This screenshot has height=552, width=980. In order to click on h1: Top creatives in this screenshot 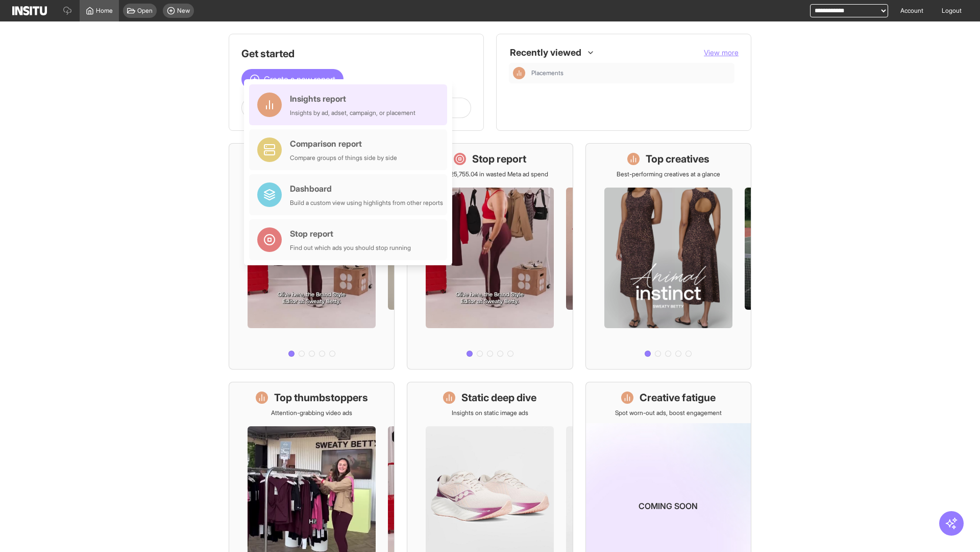, I will do `click(678, 159)`.